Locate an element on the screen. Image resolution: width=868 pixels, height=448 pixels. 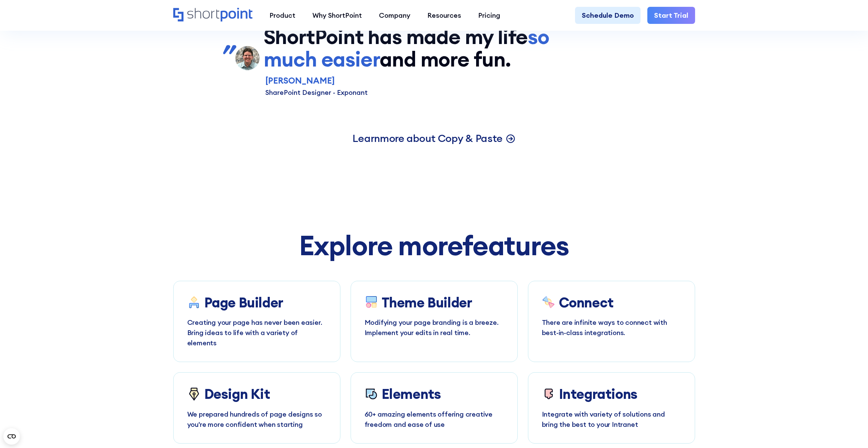
a: Pricing is located at coordinates (489, 15).